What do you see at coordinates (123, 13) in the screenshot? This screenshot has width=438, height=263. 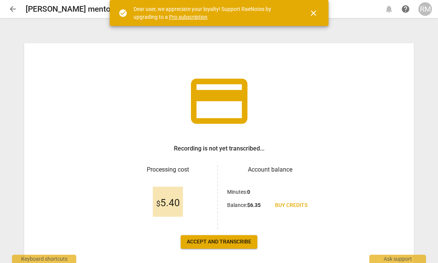 I see `span: check_circle` at bounding box center [123, 13].